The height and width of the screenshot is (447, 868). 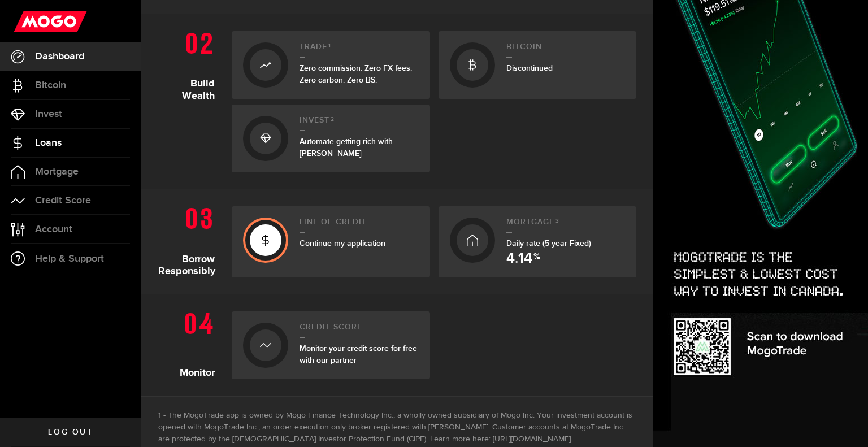 What do you see at coordinates (549, 243) in the screenshot?
I see `span: Daily rate (5 year Fixed)` at bounding box center [549, 243].